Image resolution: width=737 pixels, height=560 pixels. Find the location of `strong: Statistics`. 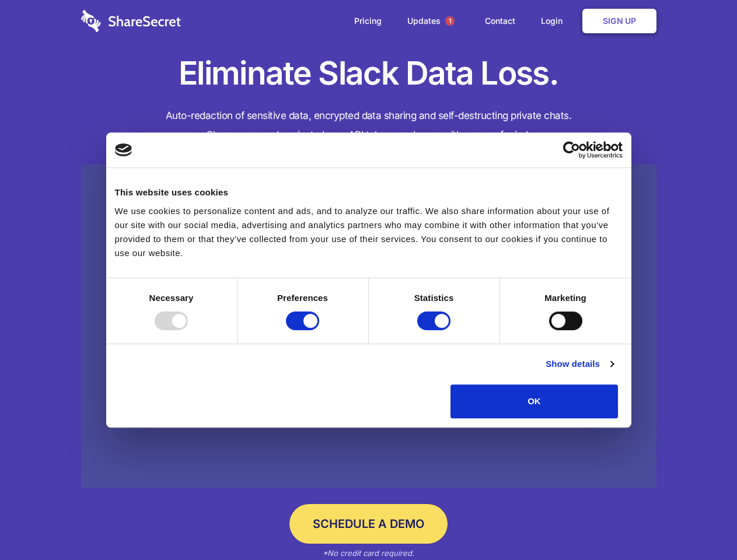

strong: Statistics is located at coordinates (434, 298).